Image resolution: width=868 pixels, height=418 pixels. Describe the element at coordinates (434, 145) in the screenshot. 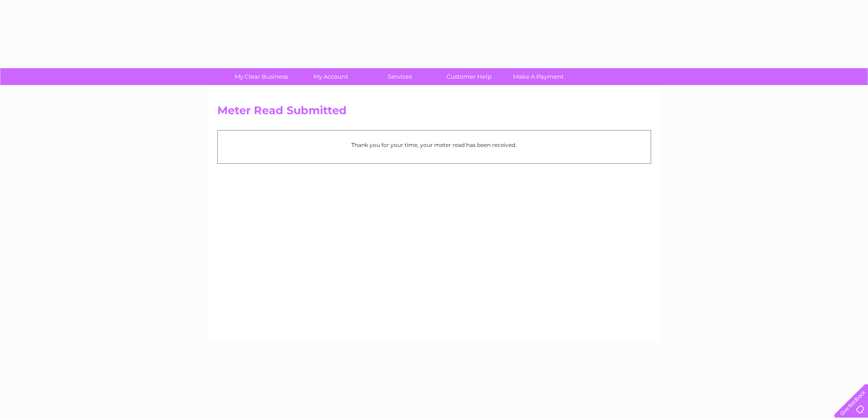

I see `p: Thank you for your time, your meter read has been received.` at that location.